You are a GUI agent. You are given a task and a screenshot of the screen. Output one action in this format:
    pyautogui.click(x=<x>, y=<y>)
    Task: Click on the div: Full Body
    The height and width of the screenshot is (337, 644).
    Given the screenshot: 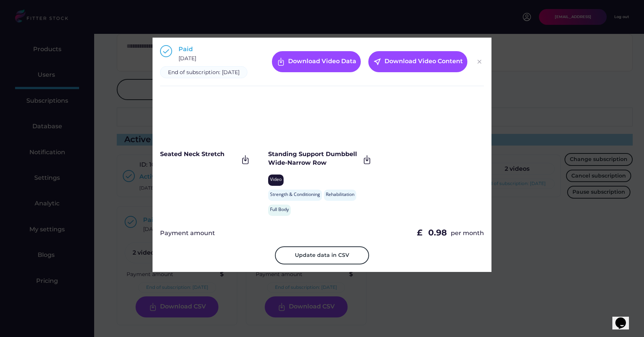 What is the action you would take?
    pyautogui.click(x=280, y=209)
    